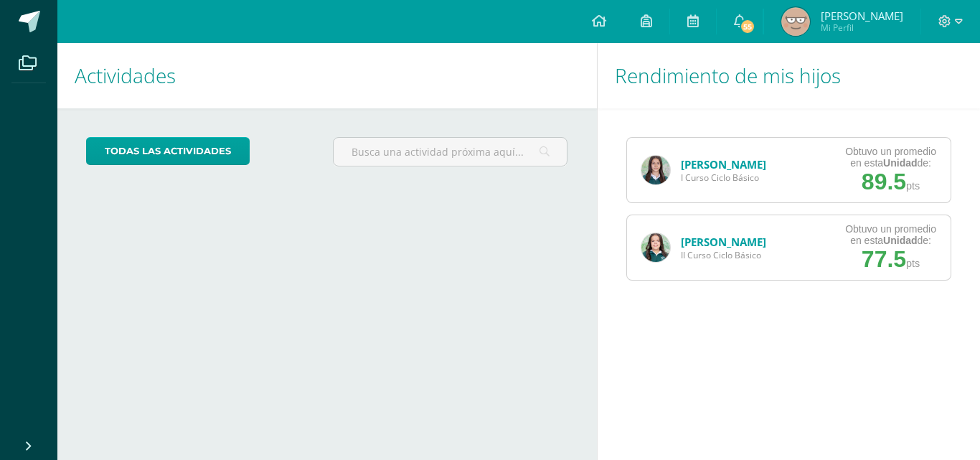 Image resolution: width=980 pixels, height=460 pixels. Describe the element at coordinates (861, 27) in the screenshot. I see `span: Mi Perfil` at that location.